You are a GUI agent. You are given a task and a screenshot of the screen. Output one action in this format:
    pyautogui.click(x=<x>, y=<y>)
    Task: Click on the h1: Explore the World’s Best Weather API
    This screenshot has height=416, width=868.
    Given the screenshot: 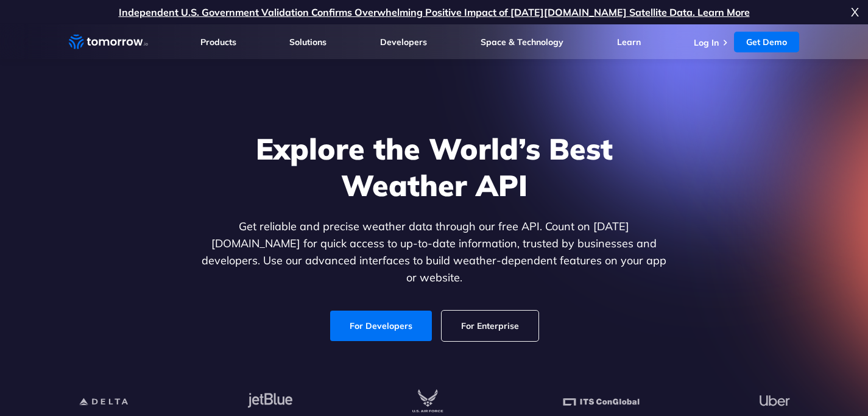 What is the action you would take?
    pyautogui.click(x=434, y=167)
    